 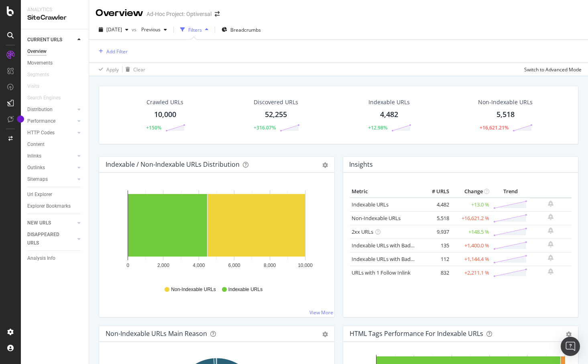 What do you see at coordinates (435, 273) in the screenshot?
I see `td: 832` at bounding box center [435, 273].